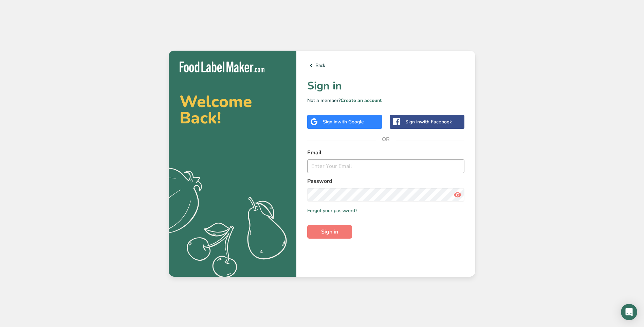  What do you see at coordinates (386, 86) in the screenshot?
I see `h1: Sign in` at bounding box center [386, 86].